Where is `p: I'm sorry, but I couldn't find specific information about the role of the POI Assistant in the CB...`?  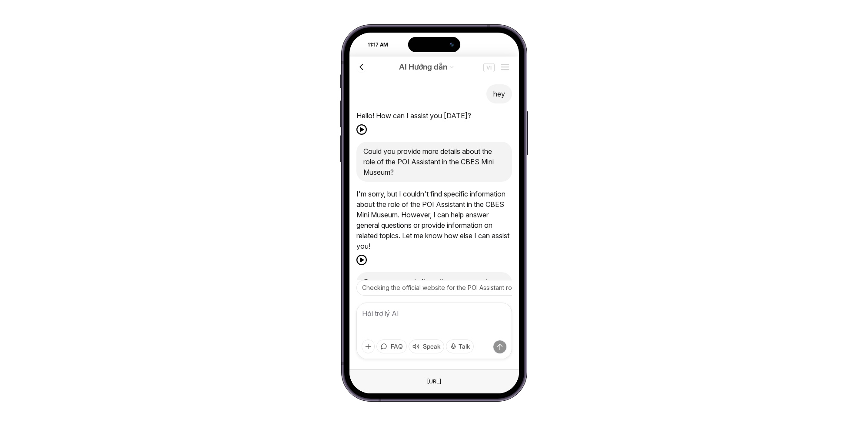
p: I'm sorry, but I couldn't find specific information about the role of the POI Assistant in the CB... is located at coordinates (434, 220).